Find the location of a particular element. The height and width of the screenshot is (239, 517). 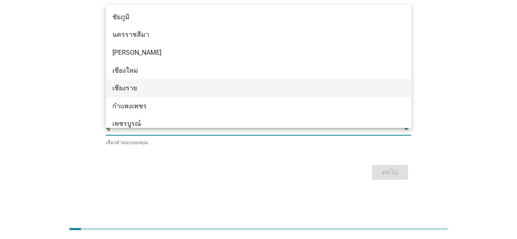

div: กำแพงเพชร is located at coordinates (246, 106).